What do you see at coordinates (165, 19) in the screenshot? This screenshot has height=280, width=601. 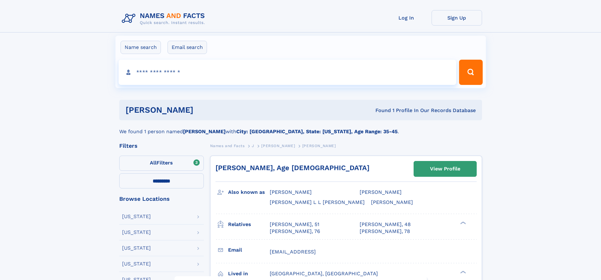 I see `img: Logo Names and Facts` at bounding box center [165, 19].